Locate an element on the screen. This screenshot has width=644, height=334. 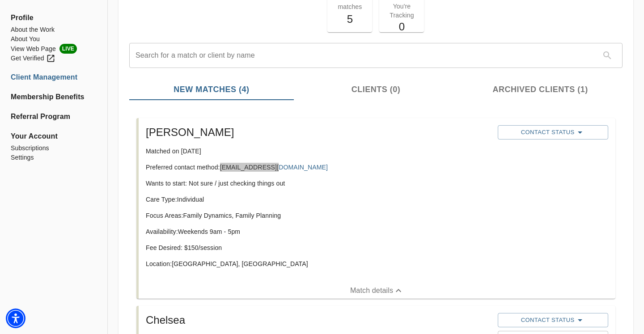
a: Membership Benefits is located at coordinates (53, 97).